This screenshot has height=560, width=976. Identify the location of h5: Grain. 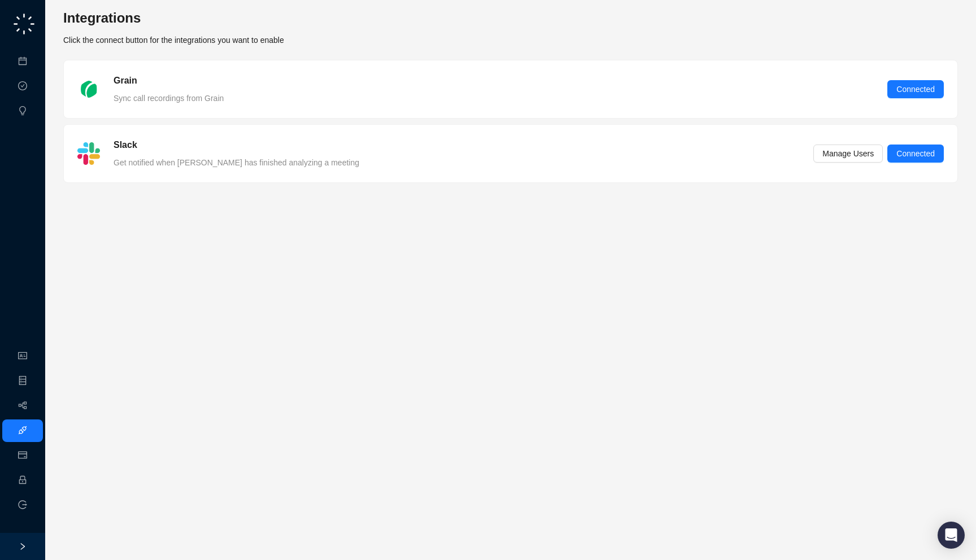
(125, 80).